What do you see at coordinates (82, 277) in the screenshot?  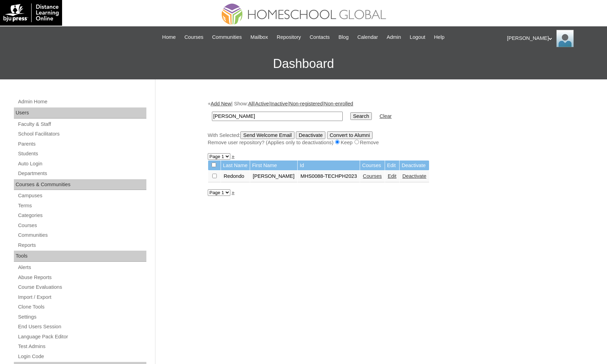 I see `a: Abuse Reports` at bounding box center [82, 277].